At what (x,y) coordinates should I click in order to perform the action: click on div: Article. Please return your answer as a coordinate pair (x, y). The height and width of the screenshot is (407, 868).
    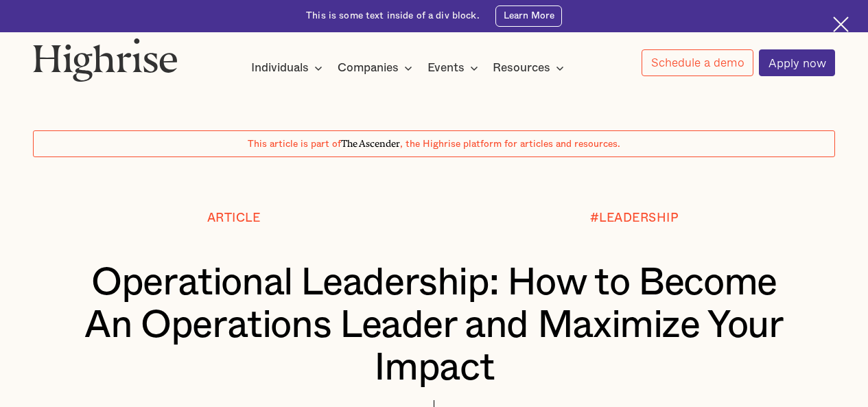
    Looking at the image, I should click on (234, 218).